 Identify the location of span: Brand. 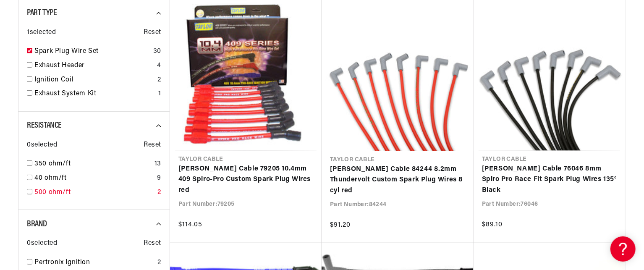
(37, 224).